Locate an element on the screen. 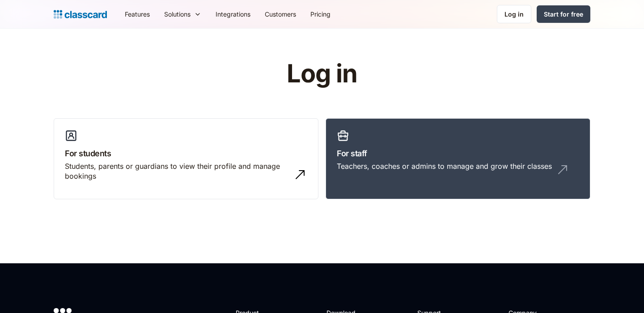  div: Teachers, coaches or admins to manage and grow their classes is located at coordinates (444, 166).